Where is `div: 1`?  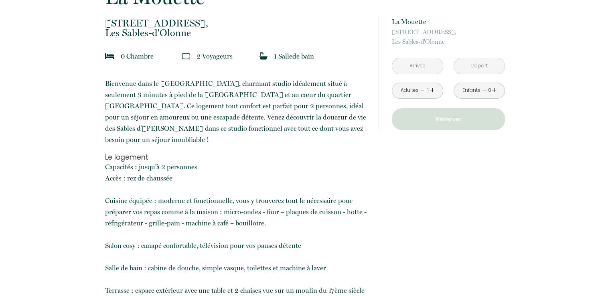
div: 1 is located at coordinates (428, 90).